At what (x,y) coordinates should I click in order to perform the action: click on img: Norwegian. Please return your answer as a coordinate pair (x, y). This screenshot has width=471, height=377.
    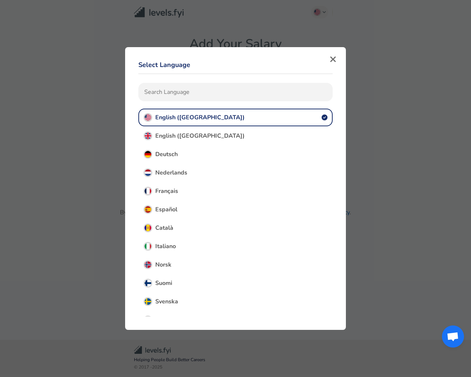
    Looking at the image, I should click on (148, 265).